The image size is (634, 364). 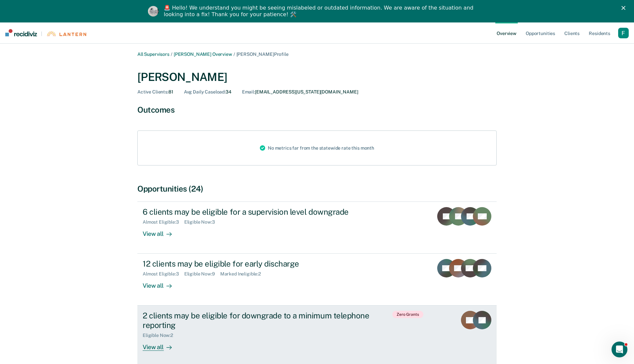 What do you see at coordinates (248, 92) in the screenshot?
I see `span: Email :` at bounding box center [248, 92].